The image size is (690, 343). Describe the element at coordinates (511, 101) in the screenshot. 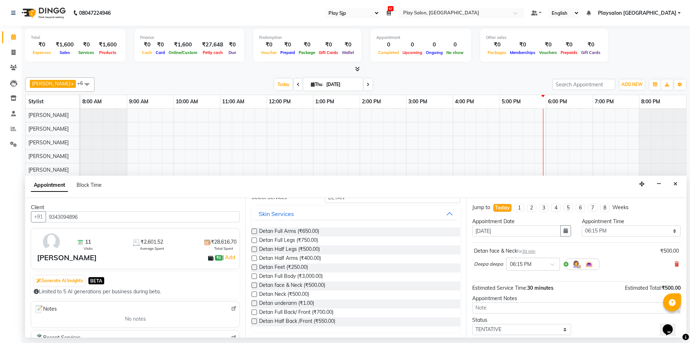

I see `a: 5:00 PM` at that location.